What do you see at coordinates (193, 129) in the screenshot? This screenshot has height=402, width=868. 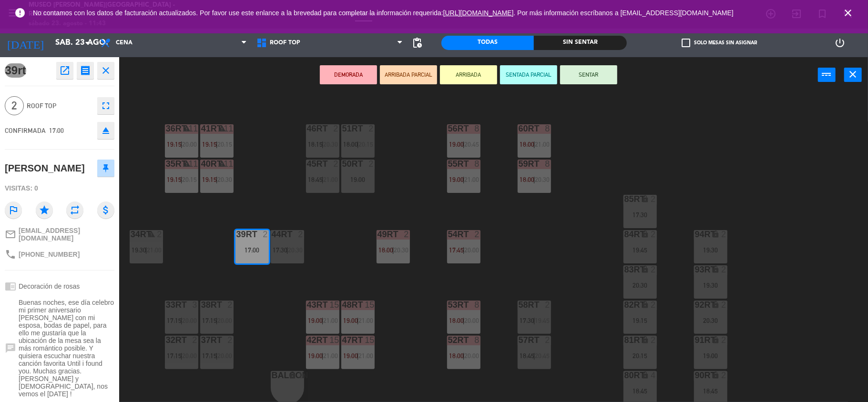 I see `div: 11` at bounding box center [193, 129].